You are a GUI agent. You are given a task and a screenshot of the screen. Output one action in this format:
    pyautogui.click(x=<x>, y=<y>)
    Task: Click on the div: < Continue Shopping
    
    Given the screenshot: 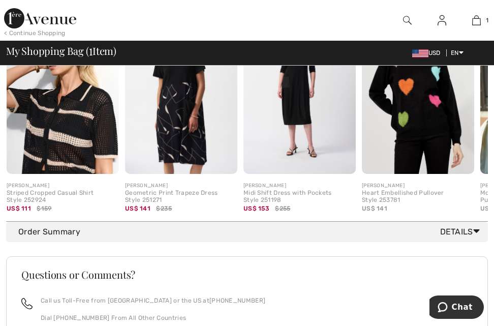 What is the action you would take?
    pyautogui.click(x=35, y=33)
    